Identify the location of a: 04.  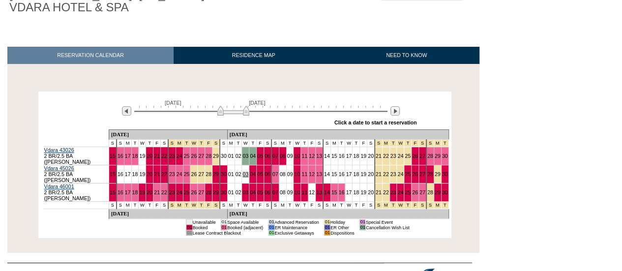
(253, 192).